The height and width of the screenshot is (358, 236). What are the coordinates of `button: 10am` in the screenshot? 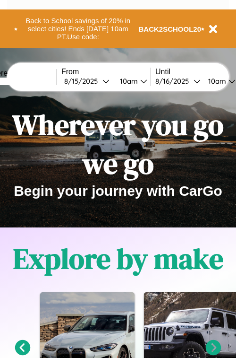 It's located at (131, 81).